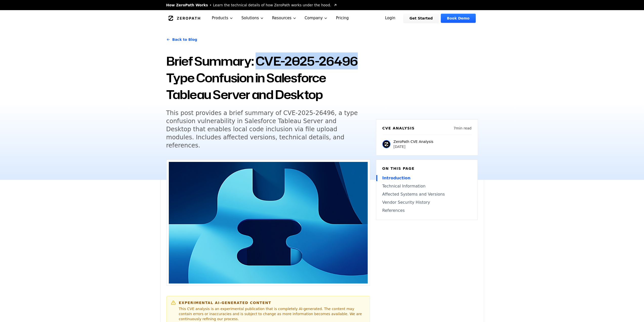 This screenshot has height=322, width=644. Describe the element at coordinates (272, 5) in the screenshot. I see `span: Learn the technical details of how ZeroPath works under the hood.` at that location.